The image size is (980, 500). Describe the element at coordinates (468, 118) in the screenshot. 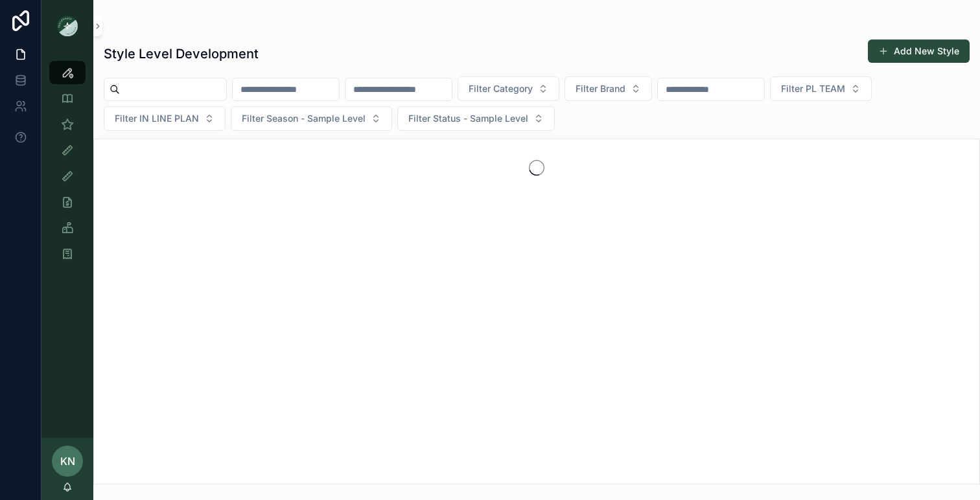

I see `span: Filter Status - Sample Level` at that location.